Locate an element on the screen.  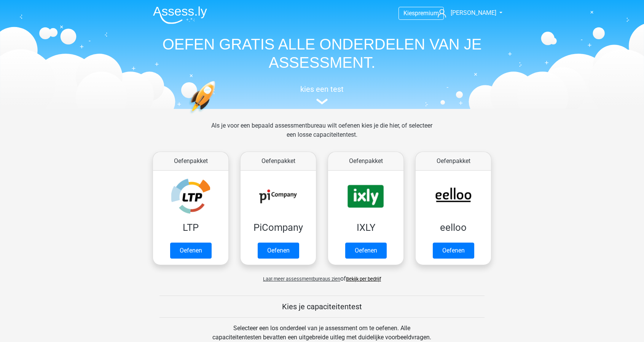
h5: kies een test is located at coordinates (322, 89).